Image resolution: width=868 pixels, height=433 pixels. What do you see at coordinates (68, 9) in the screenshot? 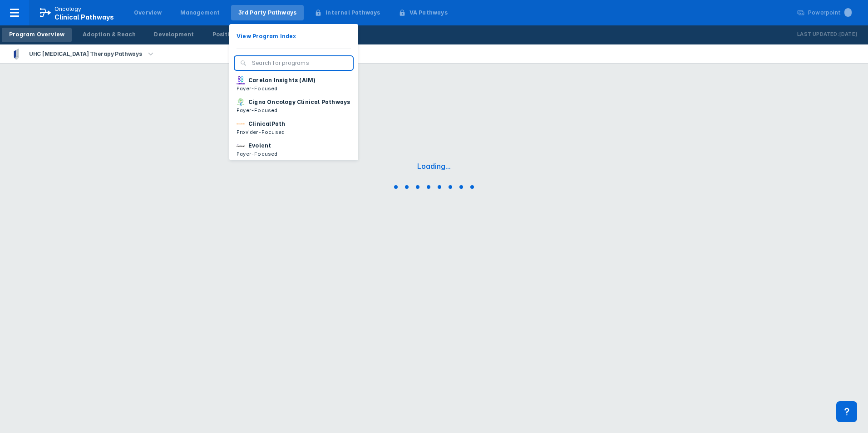
I see `p: Oncology` at bounding box center [68, 9].